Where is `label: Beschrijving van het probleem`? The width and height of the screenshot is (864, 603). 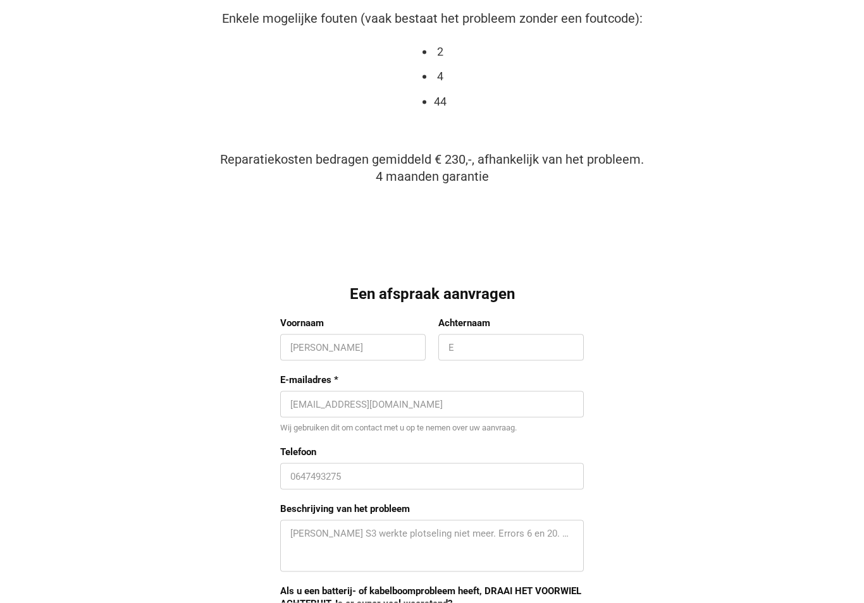
label: Beschrijving van het probleem is located at coordinates (432, 509).